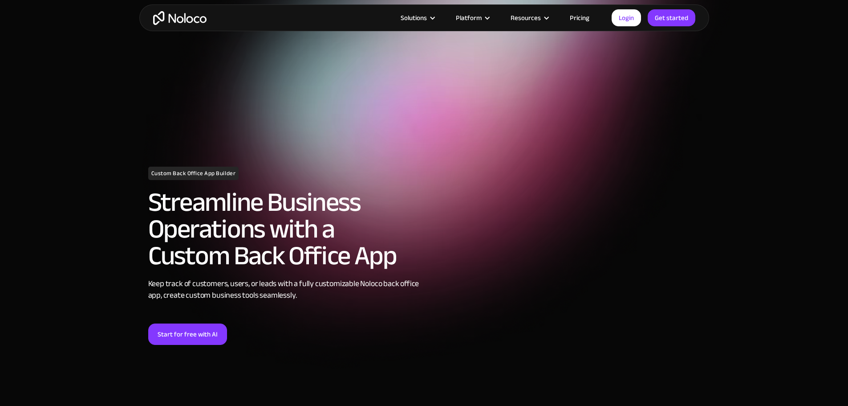 The height and width of the screenshot is (406, 848). What do you see at coordinates (627, 18) in the screenshot?
I see `a: Login` at bounding box center [627, 18].